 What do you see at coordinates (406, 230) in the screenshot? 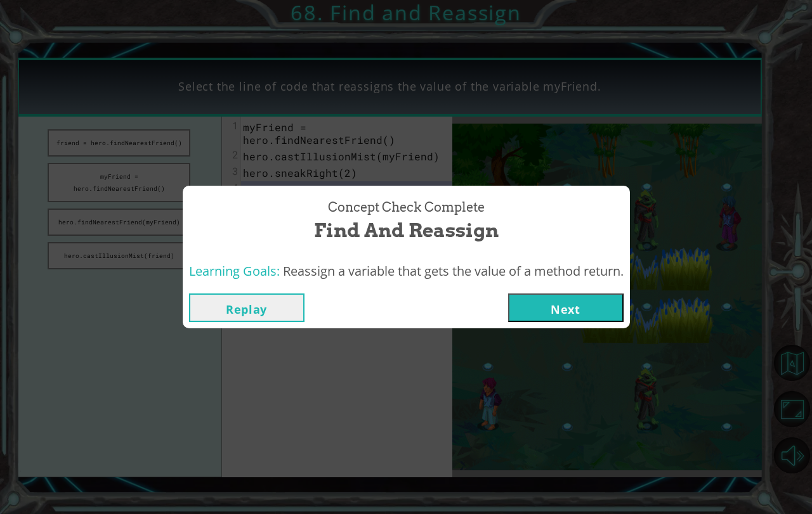
I see `span: Find and Reassign` at bounding box center [406, 230].